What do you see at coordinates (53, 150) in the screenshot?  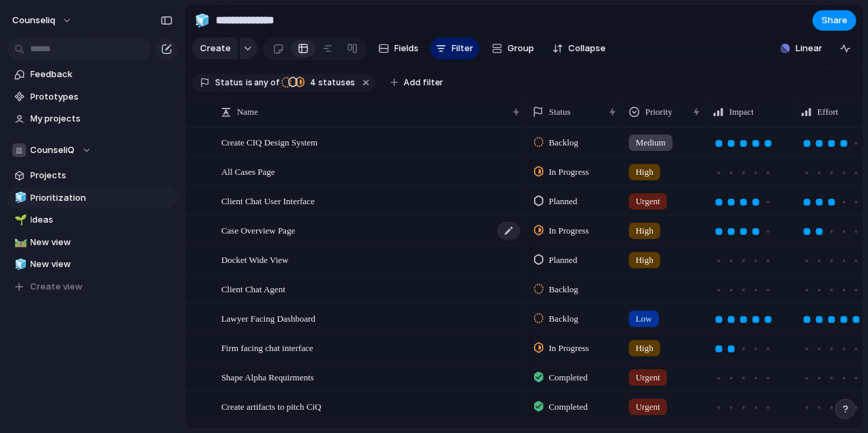 I see `span: CounseliQ` at bounding box center [53, 150].